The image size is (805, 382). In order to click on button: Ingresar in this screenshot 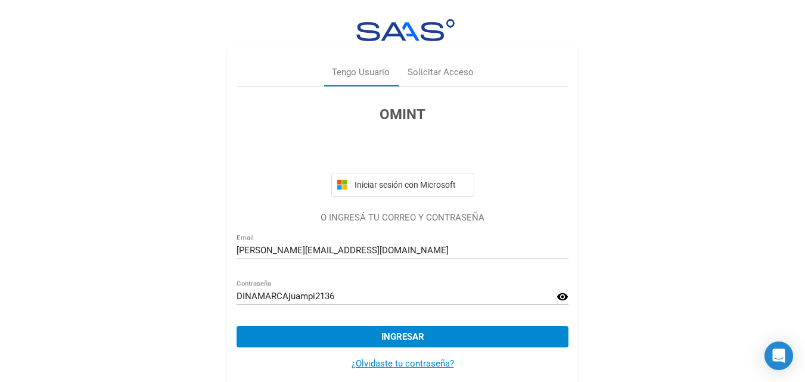, I will do `click(402, 336)`.